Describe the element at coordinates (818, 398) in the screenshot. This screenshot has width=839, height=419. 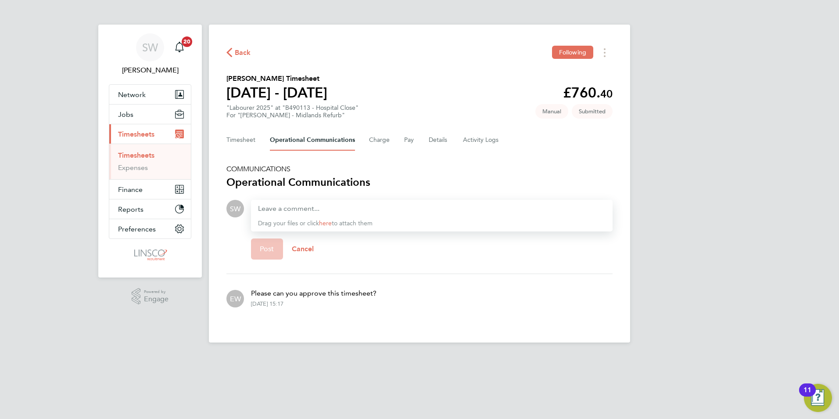
I see `button: Open Resource Center, 11 new notifications` at that location.